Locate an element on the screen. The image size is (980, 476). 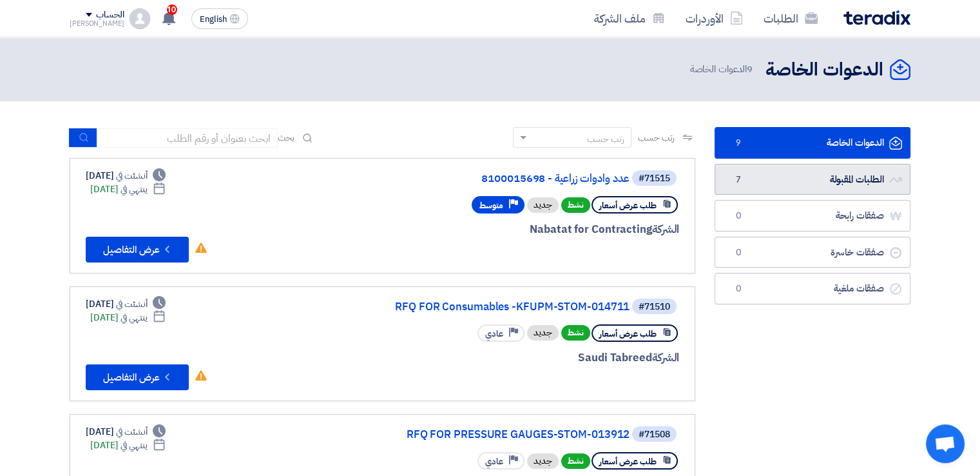
span: متوسط is located at coordinates (491, 205).